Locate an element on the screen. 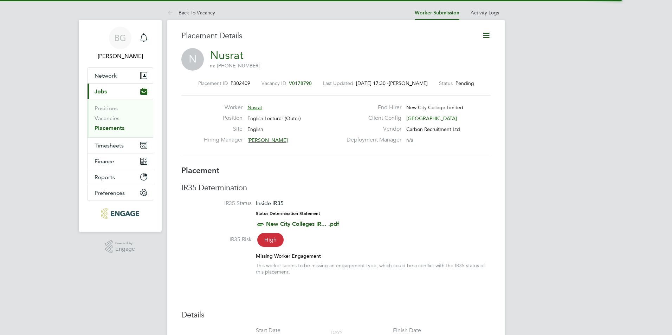 The image size is (672, 335). button: Network is located at coordinates (120, 76).